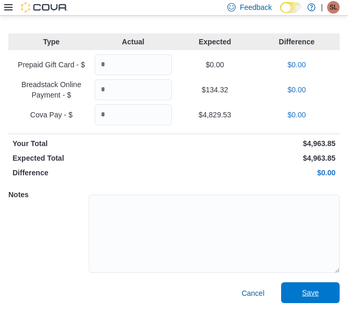 Image resolution: width=348 pixels, height=312 pixels. I want to click on p: Type, so click(51, 42).